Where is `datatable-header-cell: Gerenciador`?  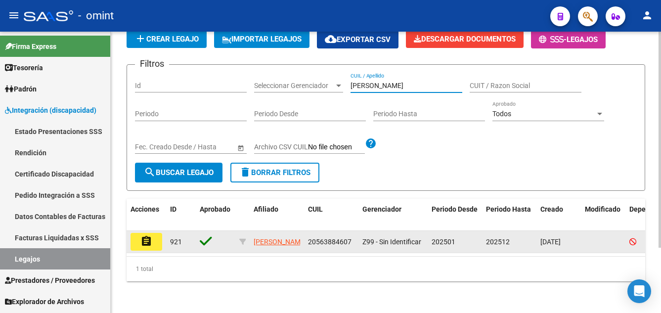
datatable-header-cell: Gerenciador is located at coordinates (393, 215).